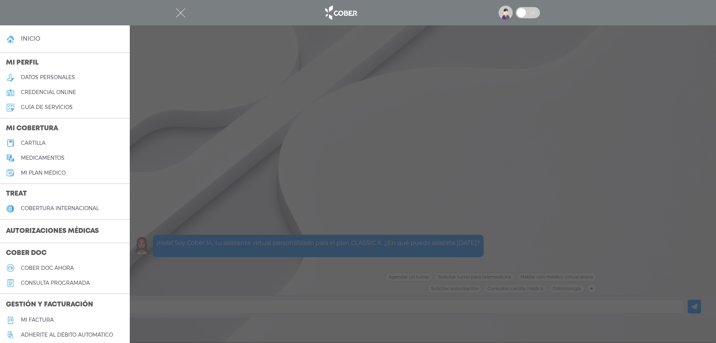  I want to click on h5: Mi factura, so click(37, 320).